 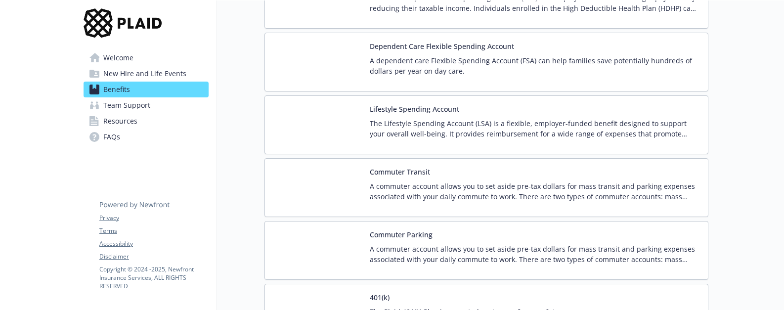 I want to click on span: Benefits, so click(x=117, y=89).